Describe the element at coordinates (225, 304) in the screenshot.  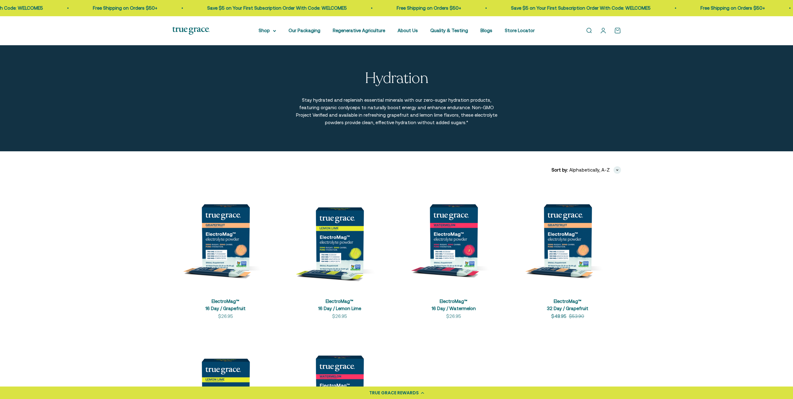
I see `a: ElectroMag™16 Day / Grapefruit` at that location.